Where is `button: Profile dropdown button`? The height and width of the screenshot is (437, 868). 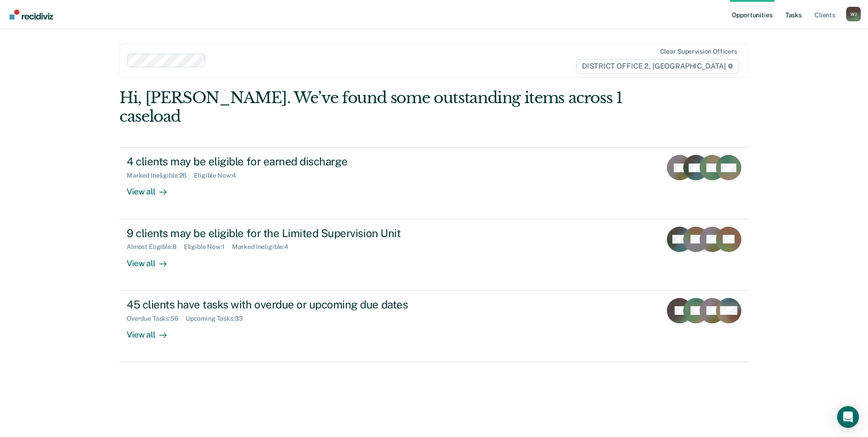 button: Profile dropdown button is located at coordinates (853, 14).